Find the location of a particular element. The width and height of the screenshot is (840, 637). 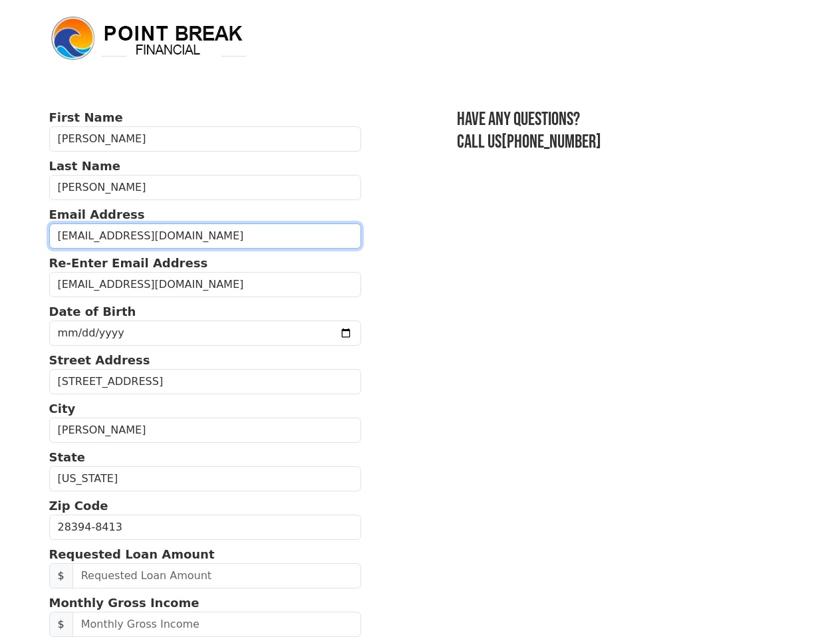

strong: Last Name is located at coordinates (85, 166).